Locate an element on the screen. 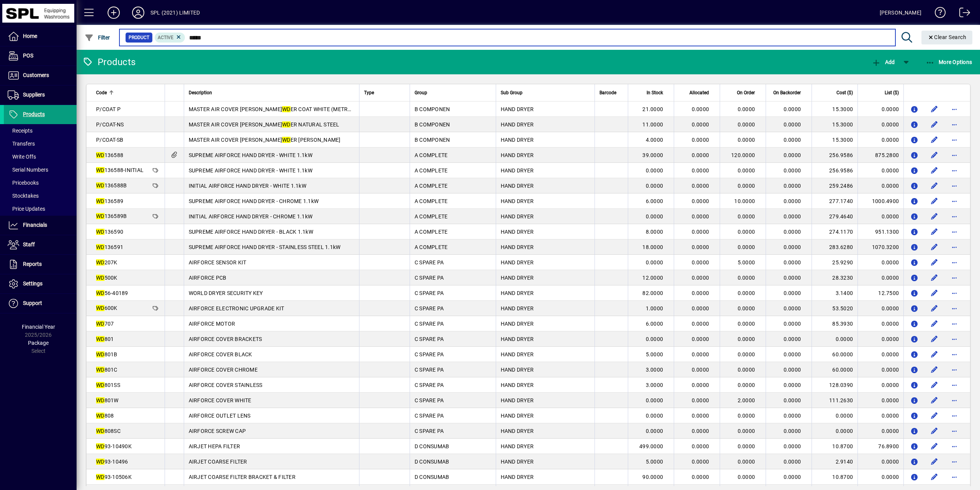 The image size is (980, 490). span: 56-40189 is located at coordinates (112, 292).